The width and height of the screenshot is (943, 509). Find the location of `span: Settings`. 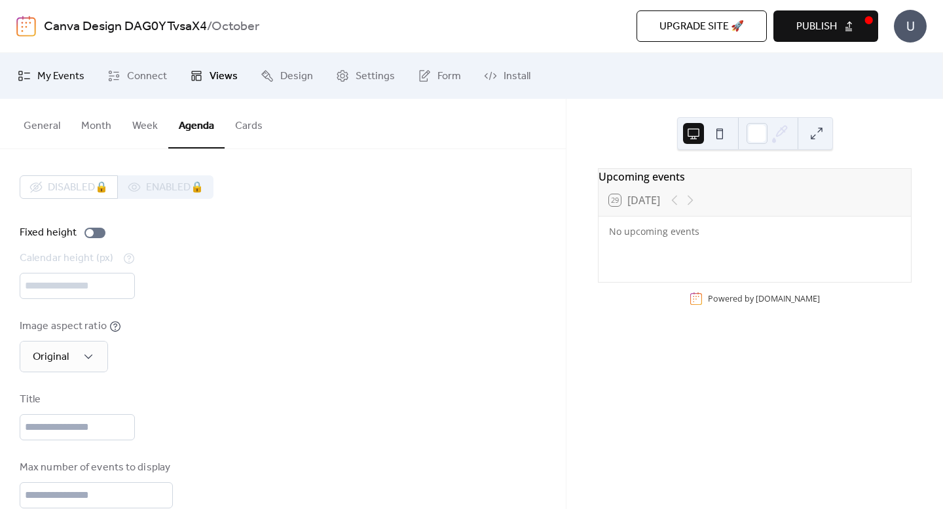

span: Settings is located at coordinates (375, 77).